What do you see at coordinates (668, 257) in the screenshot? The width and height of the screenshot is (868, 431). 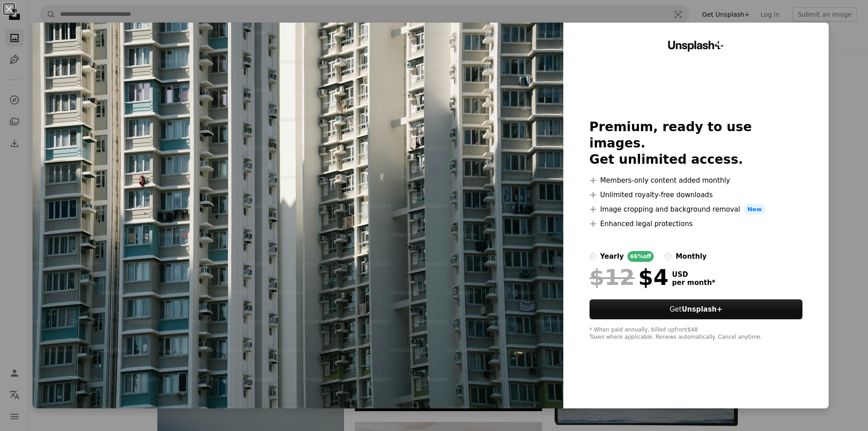 I see `input: monthly` at bounding box center [668, 257].